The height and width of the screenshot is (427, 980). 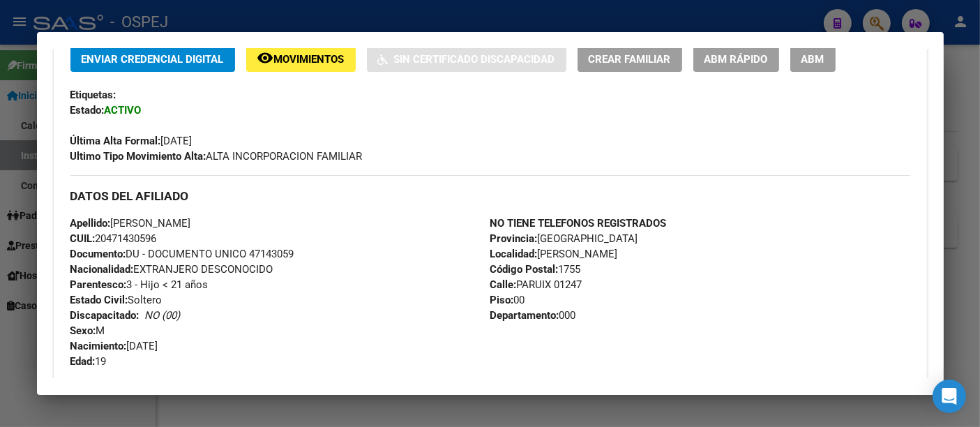 What do you see at coordinates (578, 223) in the screenshot?
I see `strong: NO TIENE TELEFONOS REGISTRADOS` at bounding box center [578, 223].